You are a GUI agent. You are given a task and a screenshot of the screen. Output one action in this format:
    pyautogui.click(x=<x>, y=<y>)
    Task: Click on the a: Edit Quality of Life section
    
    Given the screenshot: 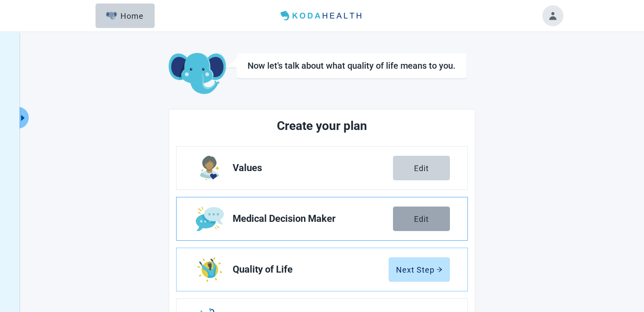 What is the action you would take?
    pyautogui.click(x=322, y=269)
    